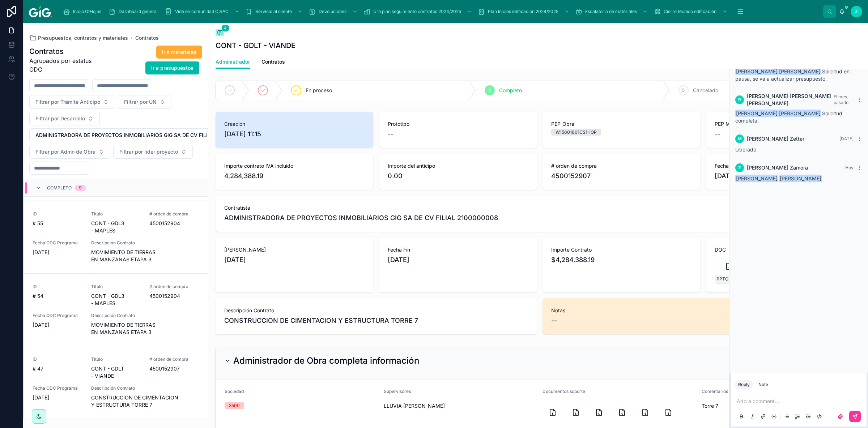  Describe the element at coordinates (784, 124) in the screenshot. I see `span: PEP Mat` at that location.